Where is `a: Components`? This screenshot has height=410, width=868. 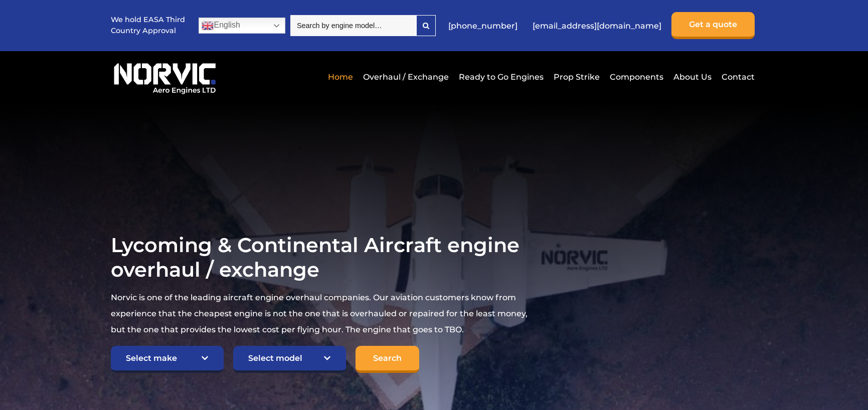 a: Components is located at coordinates (636, 77).